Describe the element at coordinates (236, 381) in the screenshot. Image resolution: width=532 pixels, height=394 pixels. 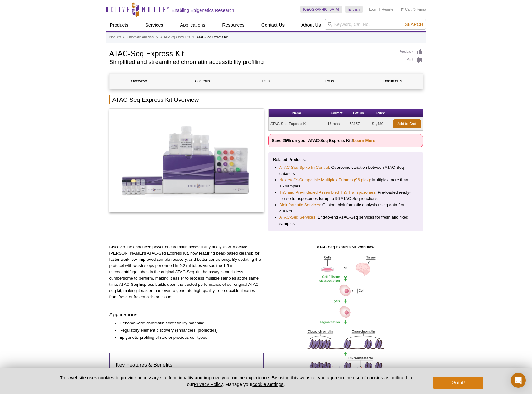
I see `p: This website uses cookies to provide necessary site functionality and improve your online experie...` at that location.